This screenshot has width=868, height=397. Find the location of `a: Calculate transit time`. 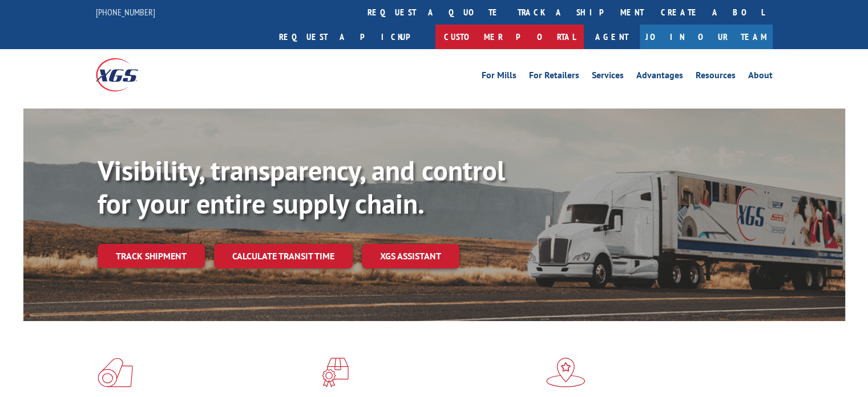

a: Calculate transit time is located at coordinates (283, 256).